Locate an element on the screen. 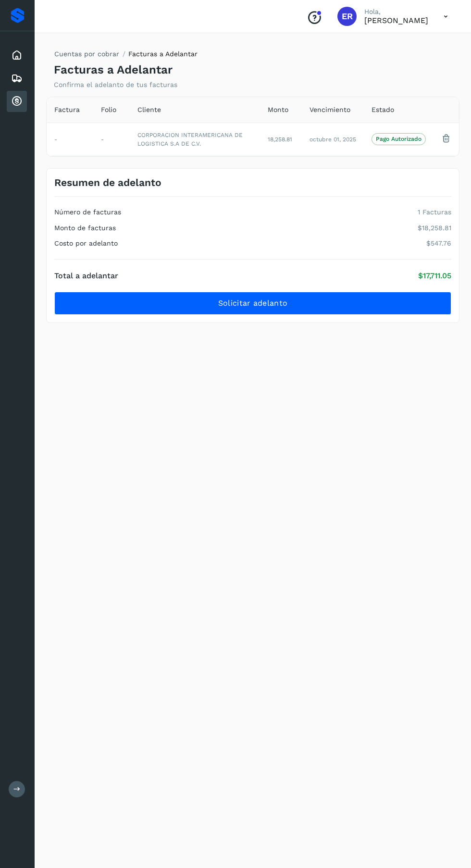 This screenshot has height=868, width=471. h4: Facturas a Adelantar is located at coordinates (113, 70).